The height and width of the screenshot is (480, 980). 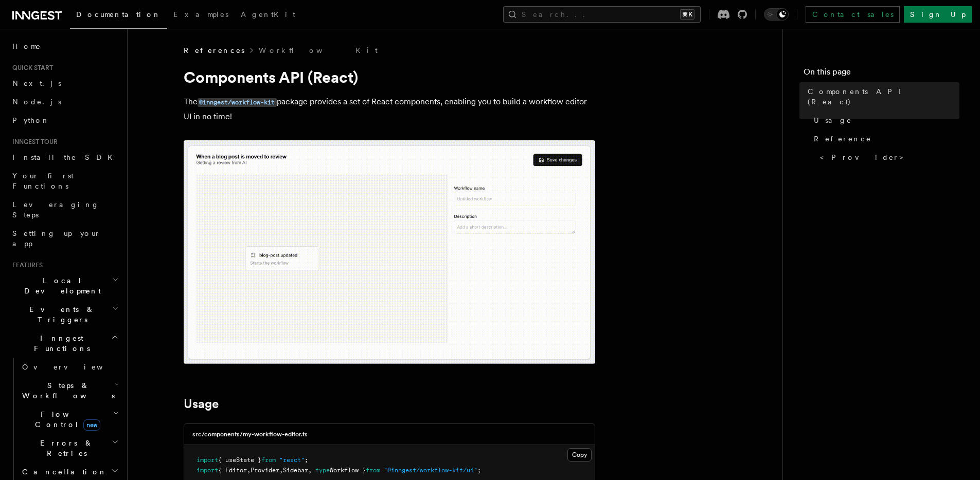 I want to click on a: Setting up your app, so click(x=64, y=239).